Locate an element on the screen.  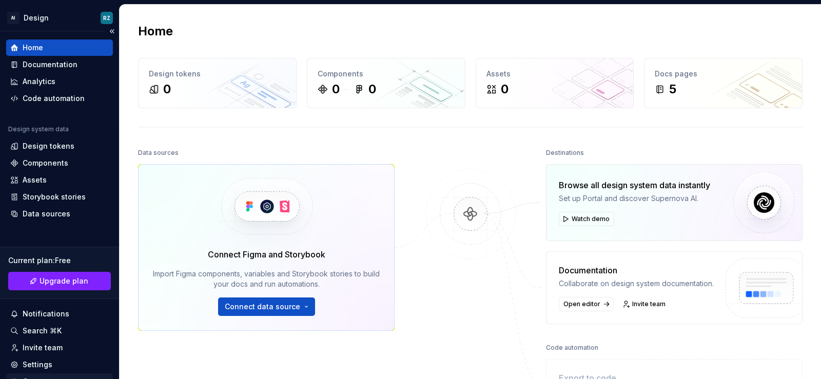
div: Destinations is located at coordinates (565, 153).